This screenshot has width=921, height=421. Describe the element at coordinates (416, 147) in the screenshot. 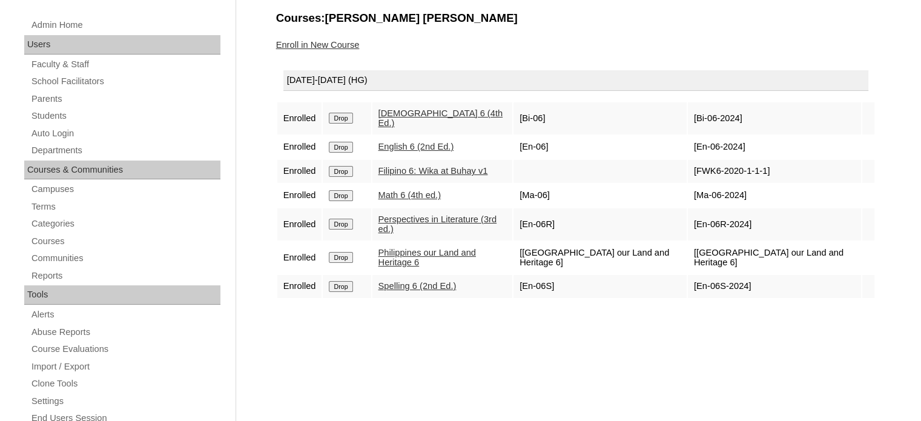

I see `a: English 6 (2nd Ed.)` at that location.